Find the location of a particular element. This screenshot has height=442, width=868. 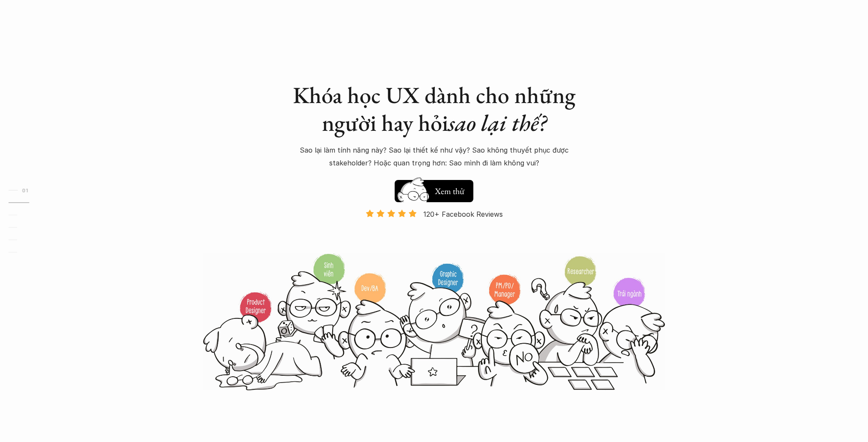

p: 120+ Facebook Reviews is located at coordinates (463, 214).